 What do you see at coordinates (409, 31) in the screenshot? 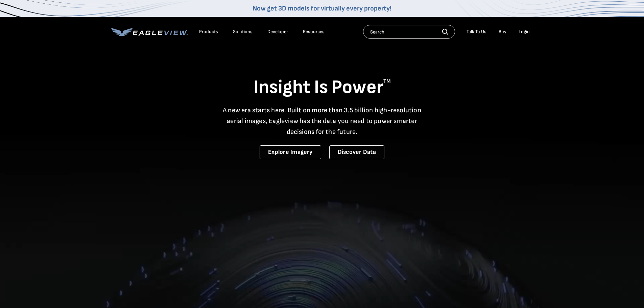
I see `input: Search` at bounding box center [409, 31].